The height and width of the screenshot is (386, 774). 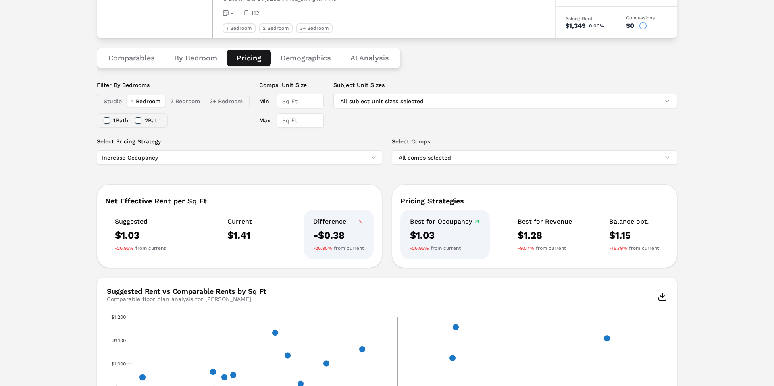 What do you see at coordinates (647, 18) in the screenshot?
I see `div: Concessions` at bounding box center [647, 18].